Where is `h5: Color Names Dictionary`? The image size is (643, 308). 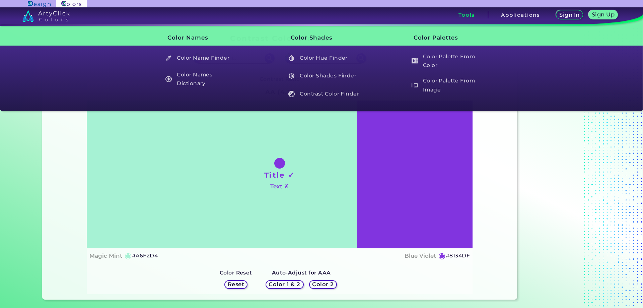
h5: Color Names Dictionary is located at coordinates (201, 79).